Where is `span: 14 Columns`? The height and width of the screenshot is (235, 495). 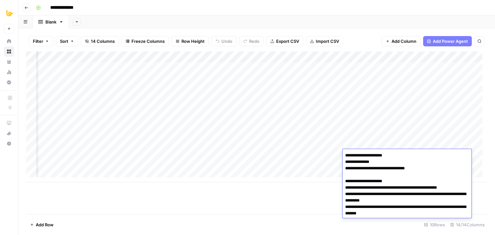 span: 14 Columns is located at coordinates (103, 41).